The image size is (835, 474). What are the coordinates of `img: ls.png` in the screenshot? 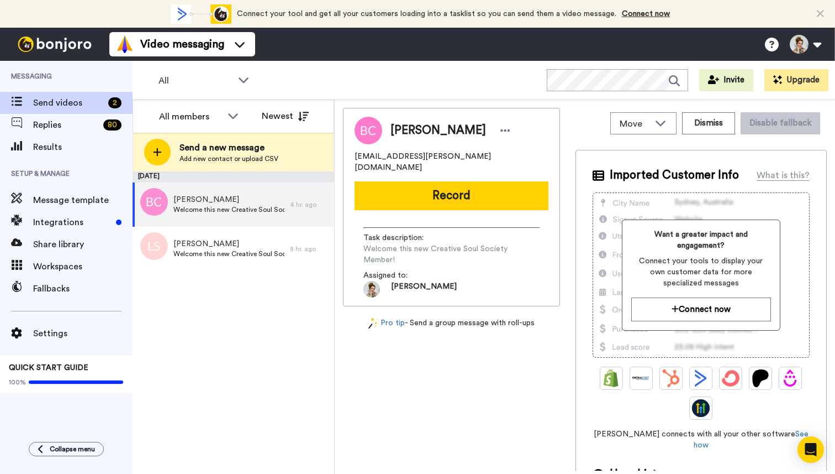 It's located at (154, 246).